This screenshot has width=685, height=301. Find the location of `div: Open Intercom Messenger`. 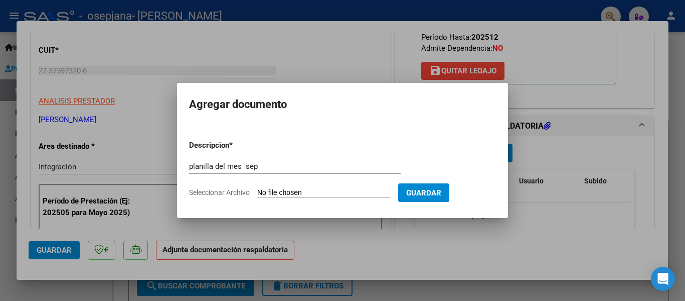

div: Open Intercom Messenger is located at coordinates (663, 278).